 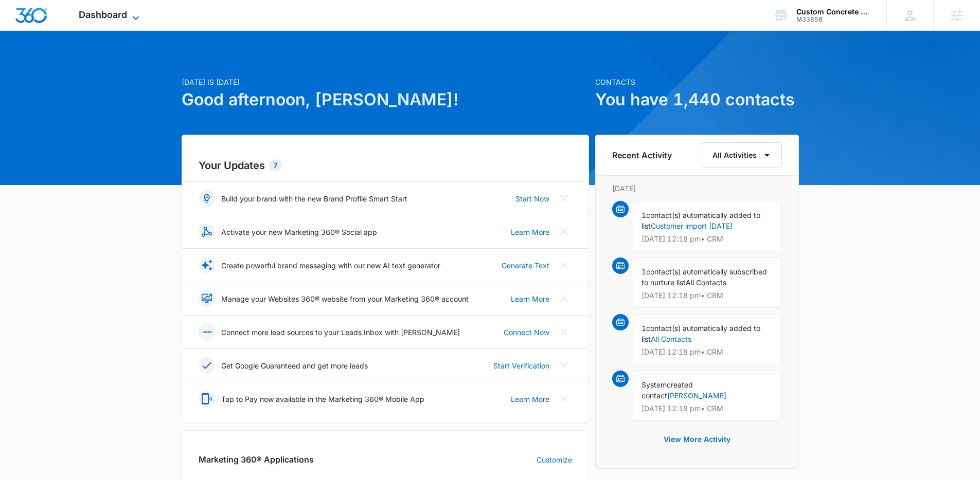 I want to click on h1: You have 1,440 contacts, so click(x=697, y=100).